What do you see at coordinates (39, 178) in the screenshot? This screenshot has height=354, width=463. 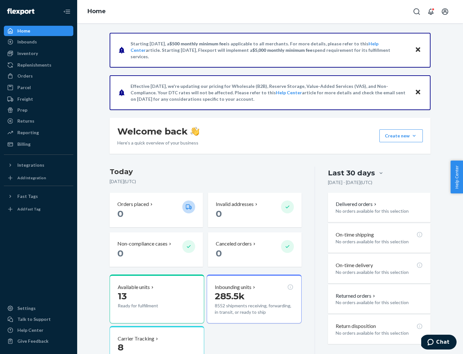 I see `a: Add Integration` at bounding box center [39, 178].